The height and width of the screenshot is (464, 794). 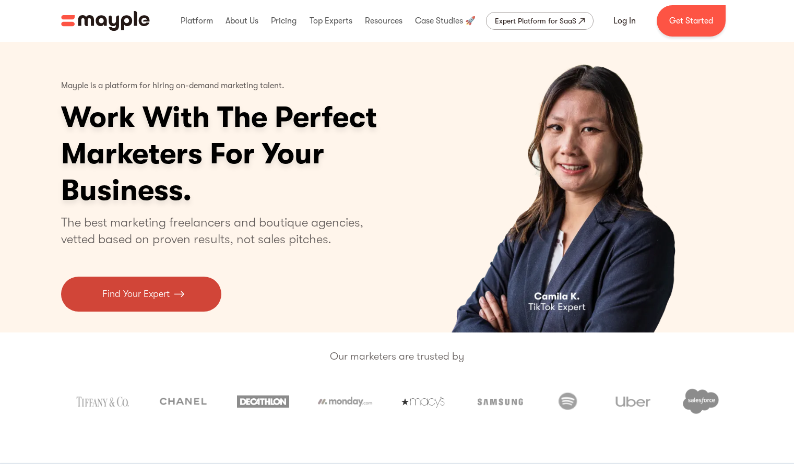 I want to click on a: home, so click(x=105, y=21).